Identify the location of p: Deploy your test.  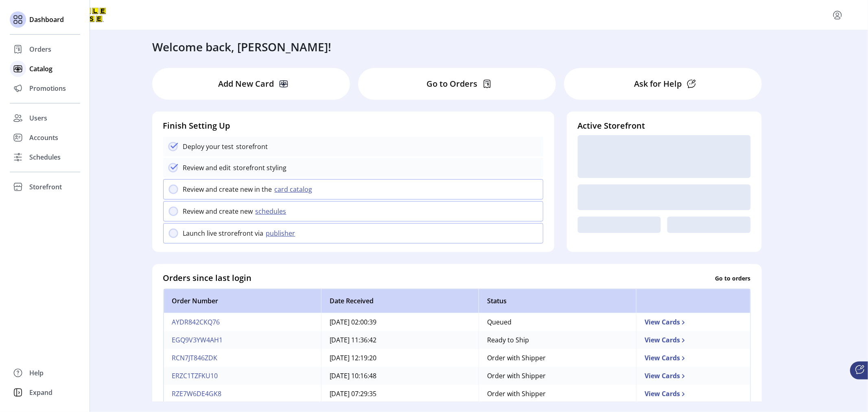
(209, 146).